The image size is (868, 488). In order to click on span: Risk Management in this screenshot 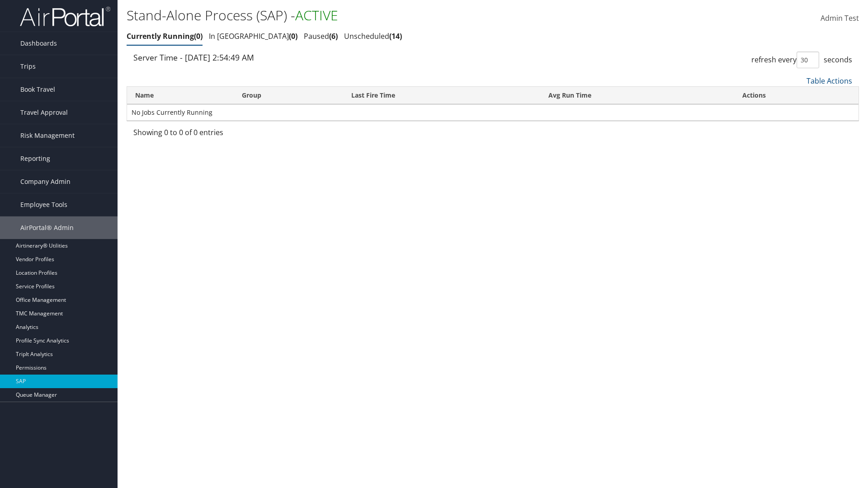, I will do `click(48, 135)`.